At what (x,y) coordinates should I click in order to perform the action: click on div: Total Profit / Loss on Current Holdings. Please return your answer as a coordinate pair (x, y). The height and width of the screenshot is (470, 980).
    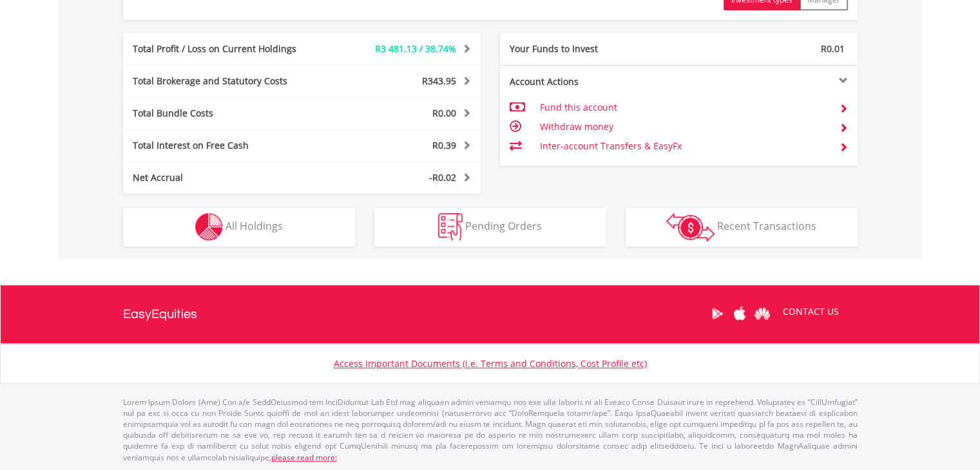
    Looking at the image, I should click on (228, 49).